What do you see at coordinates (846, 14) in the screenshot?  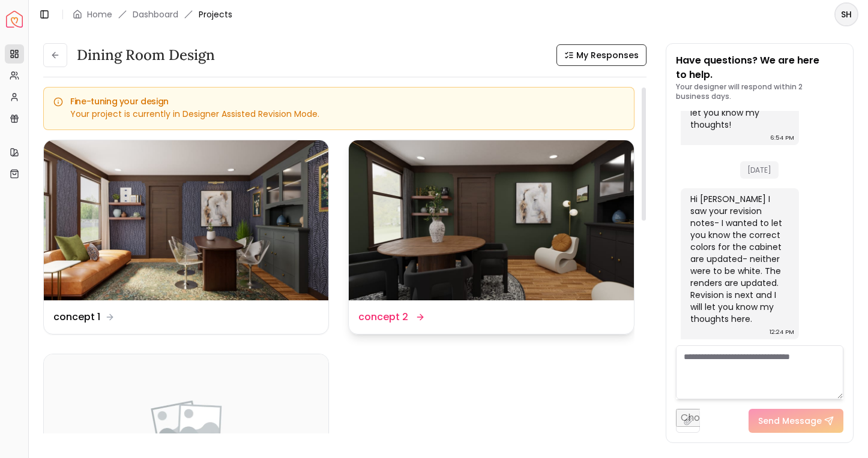 I see `button: SH` at bounding box center [846, 14].